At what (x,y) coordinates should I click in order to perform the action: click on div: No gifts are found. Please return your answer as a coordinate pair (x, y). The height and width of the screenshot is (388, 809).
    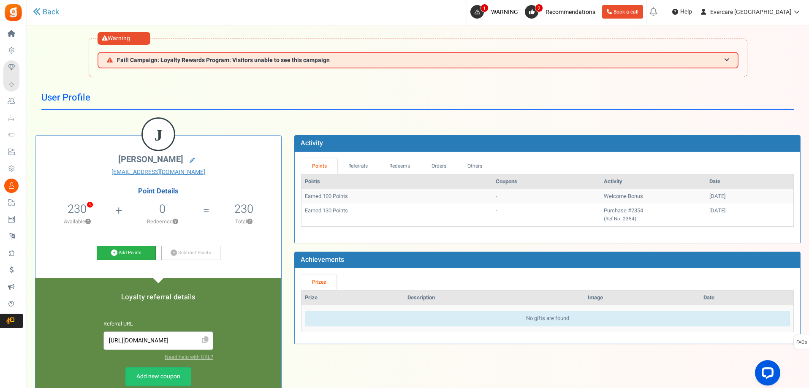
    Looking at the image, I should click on (547, 318).